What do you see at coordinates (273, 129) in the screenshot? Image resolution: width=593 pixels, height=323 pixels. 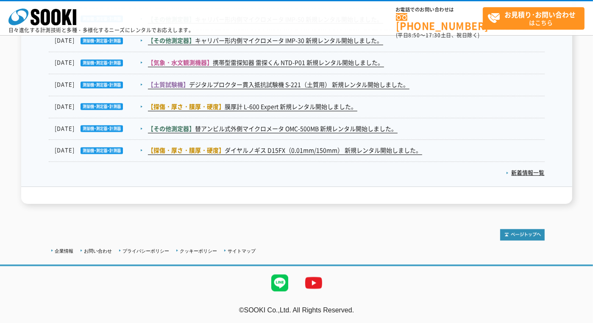 I see `a: 【その他測定器】替アンビル式外側マイクロメータ OMC-500MB 新規レンタル開始しました。` at bounding box center [273, 129].